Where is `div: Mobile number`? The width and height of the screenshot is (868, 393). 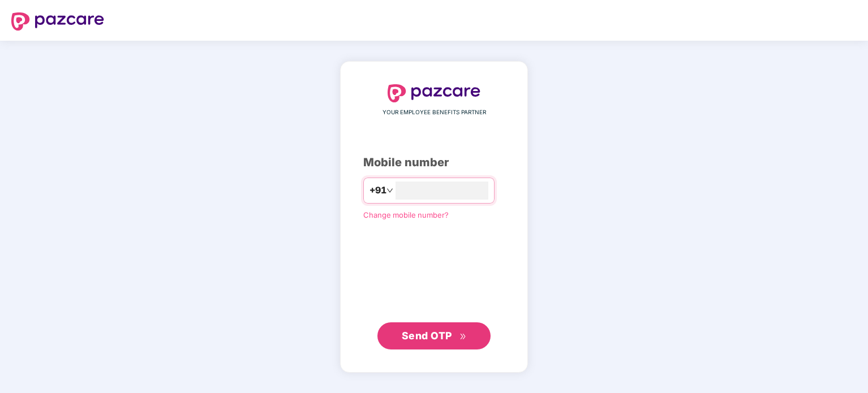
div: Mobile number is located at coordinates (434, 162).